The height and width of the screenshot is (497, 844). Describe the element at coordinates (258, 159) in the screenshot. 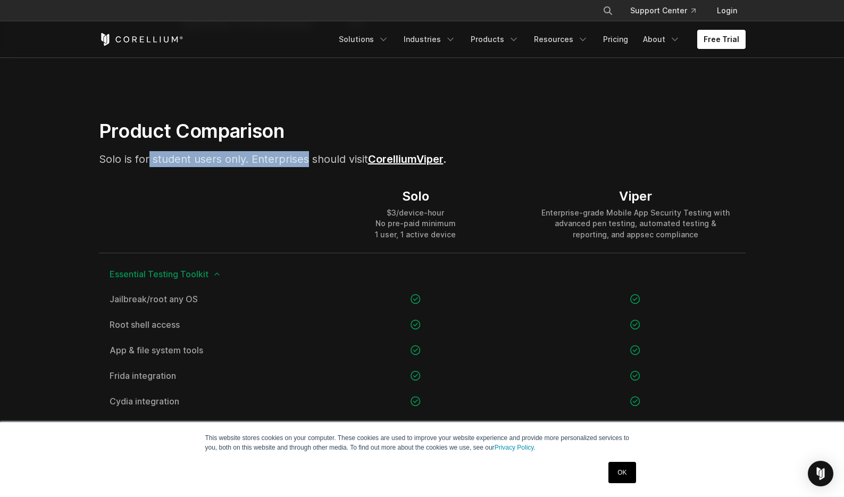

I see `span: Solo is for student users only. Enterprises should visit` at that location.